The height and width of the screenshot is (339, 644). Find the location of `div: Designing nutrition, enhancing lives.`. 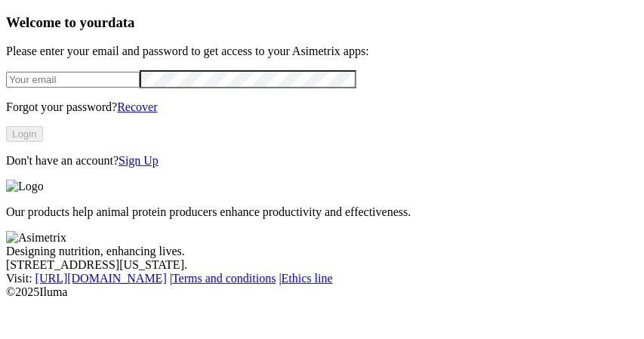

div: Designing nutrition, enhancing lives. is located at coordinates (322, 252).